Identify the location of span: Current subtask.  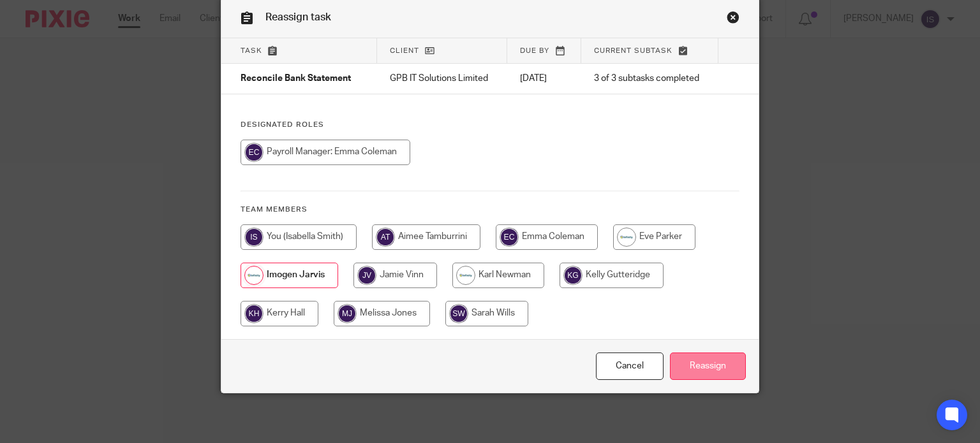
(633, 51).